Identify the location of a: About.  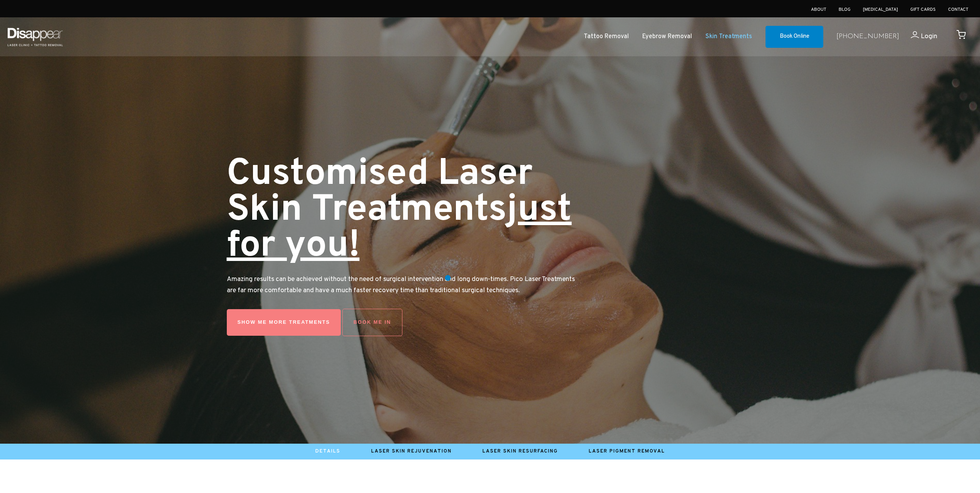
(819, 10).